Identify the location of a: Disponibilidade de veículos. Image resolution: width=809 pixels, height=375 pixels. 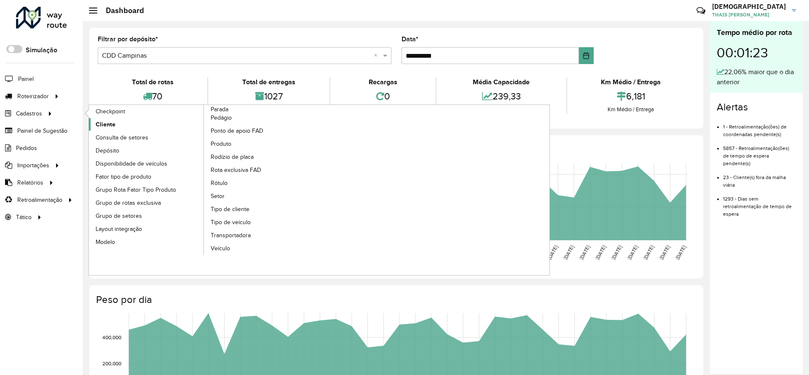
(147, 163).